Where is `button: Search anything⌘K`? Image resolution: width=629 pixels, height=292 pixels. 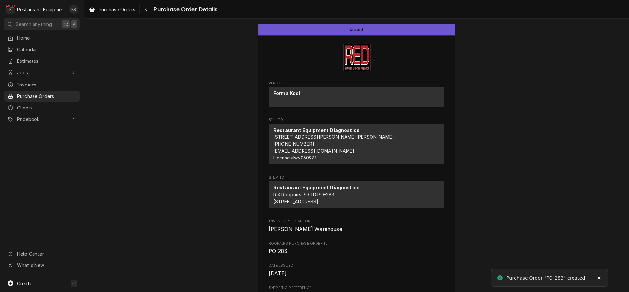
button: Search anything⌘K is located at coordinates (42, 24).